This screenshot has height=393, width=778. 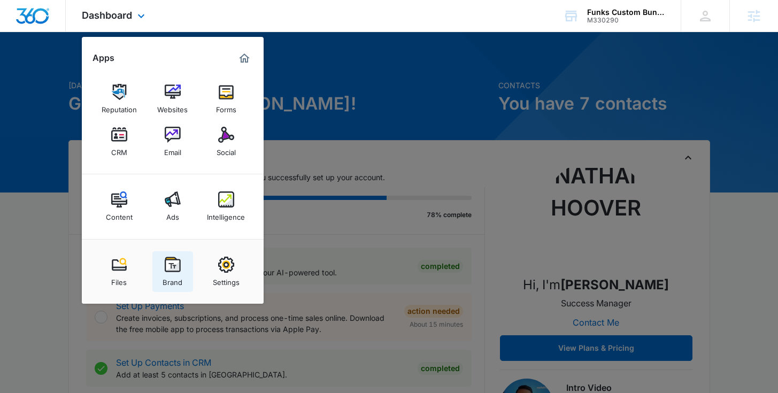 What do you see at coordinates (173, 206) in the screenshot?
I see `a: Ads` at bounding box center [173, 206].